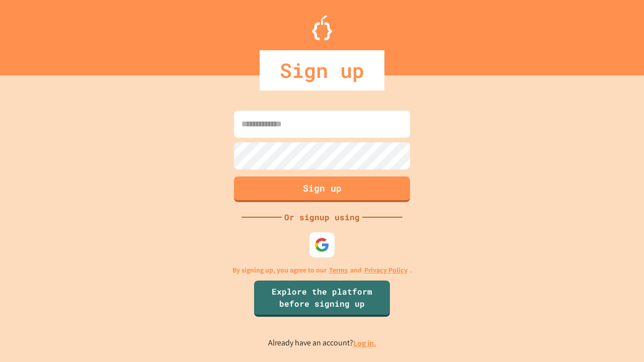 This screenshot has height=362, width=644. I want to click on a: Log in., so click(365, 343).